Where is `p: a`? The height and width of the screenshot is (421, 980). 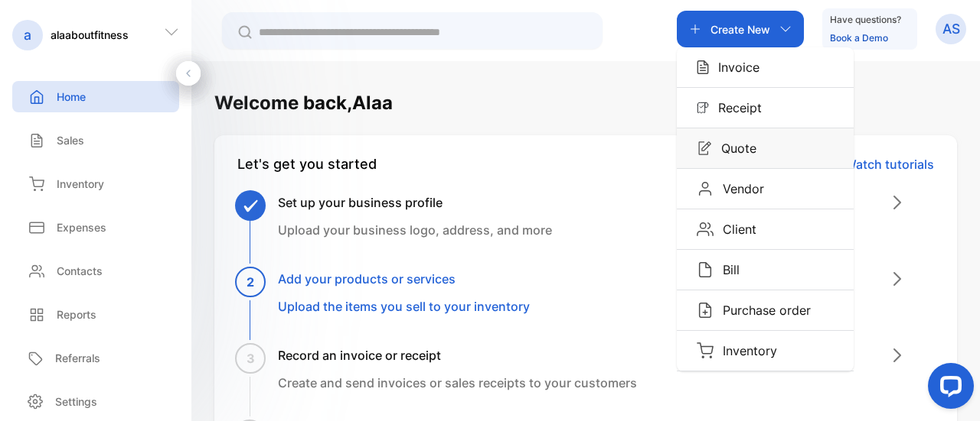 p: a is located at coordinates (27, 35).